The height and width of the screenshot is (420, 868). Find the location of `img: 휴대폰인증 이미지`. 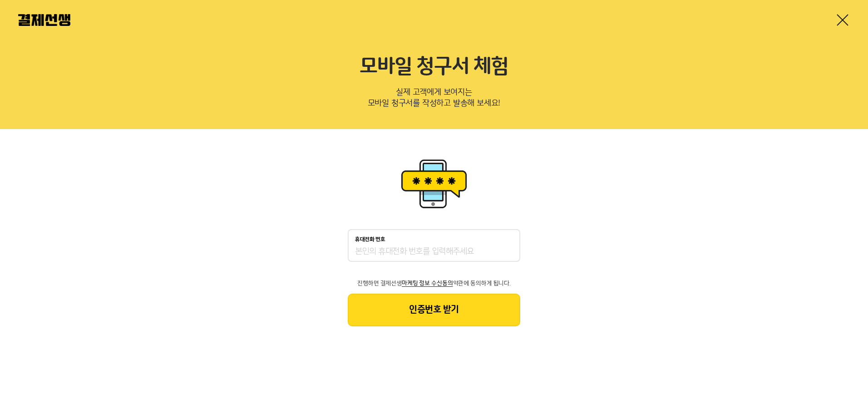

img: 휴대폰인증 이미지 is located at coordinates (434, 183).